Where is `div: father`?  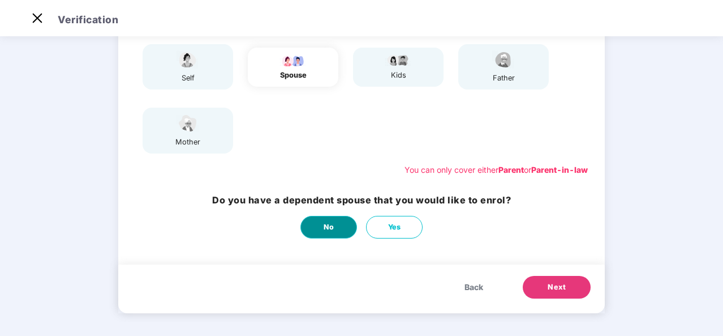
div: father is located at coordinates (504, 78).